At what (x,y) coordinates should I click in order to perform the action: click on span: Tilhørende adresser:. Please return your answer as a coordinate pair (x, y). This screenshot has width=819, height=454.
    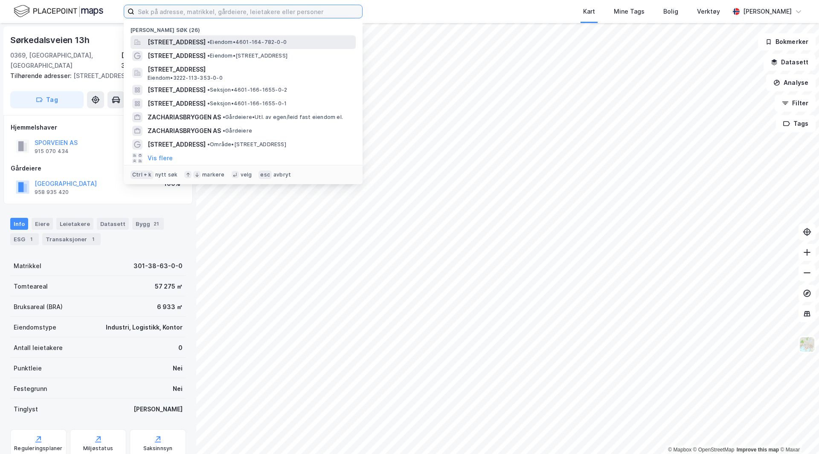
    Looking at the image, I should click on (42, 76).